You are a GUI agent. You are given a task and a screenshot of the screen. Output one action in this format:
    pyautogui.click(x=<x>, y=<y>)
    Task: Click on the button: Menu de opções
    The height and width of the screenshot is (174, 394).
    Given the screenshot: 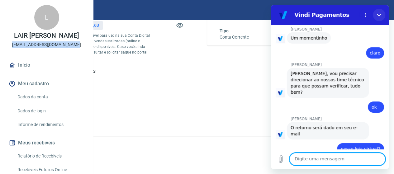 What is the action you would take?
    pyautogui.click(x=95, y=10)
    